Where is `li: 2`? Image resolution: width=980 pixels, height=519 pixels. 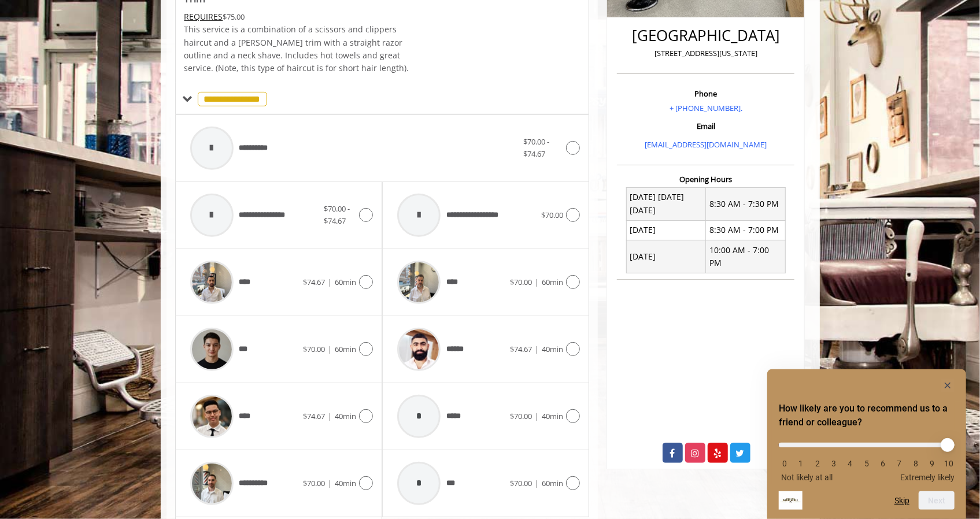
li: 2 is located at coordinates (817, 463).